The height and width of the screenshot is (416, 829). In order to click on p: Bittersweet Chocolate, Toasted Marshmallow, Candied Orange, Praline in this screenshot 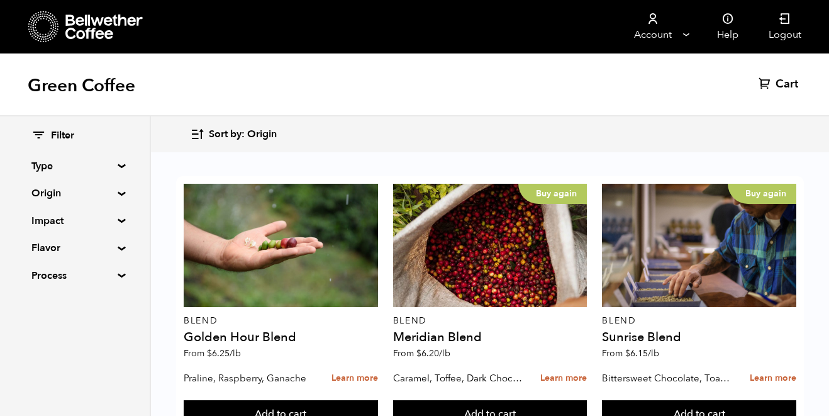, I will do `click(668, 378)`.